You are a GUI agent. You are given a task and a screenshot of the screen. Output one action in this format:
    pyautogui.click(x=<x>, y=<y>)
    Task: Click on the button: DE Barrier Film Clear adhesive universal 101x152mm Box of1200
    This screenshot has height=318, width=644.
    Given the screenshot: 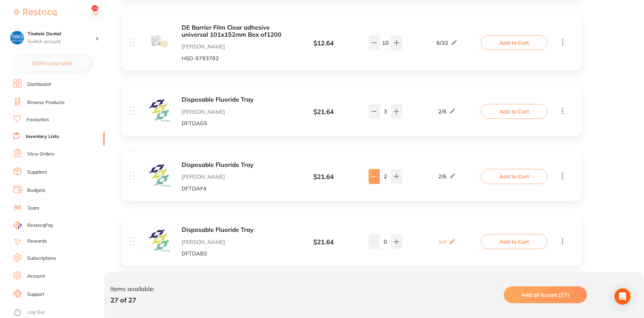 What is the action you would take?
    pyautogui.click(x=235, y=31)
    